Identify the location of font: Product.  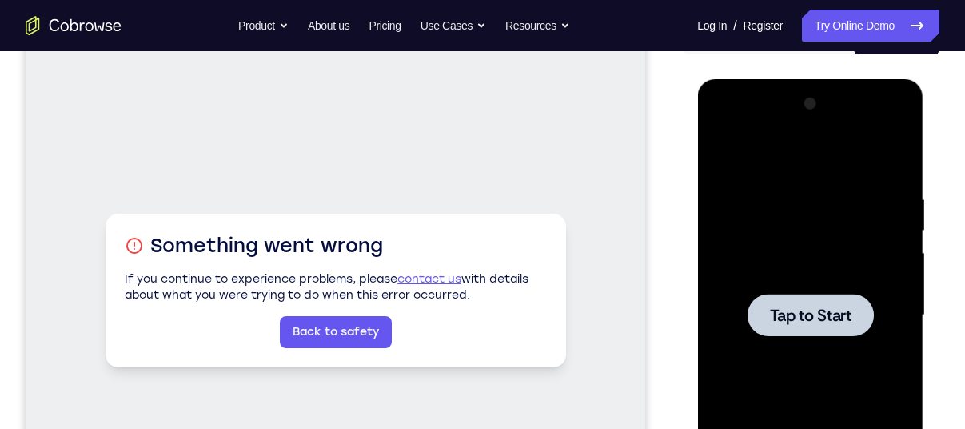
(257, 26).